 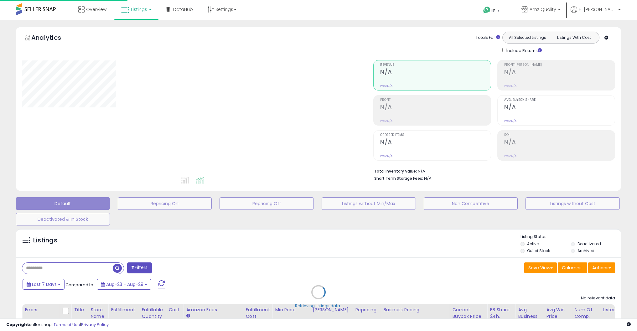 I want to click on i: Get Help, so click(x=487, y=10).